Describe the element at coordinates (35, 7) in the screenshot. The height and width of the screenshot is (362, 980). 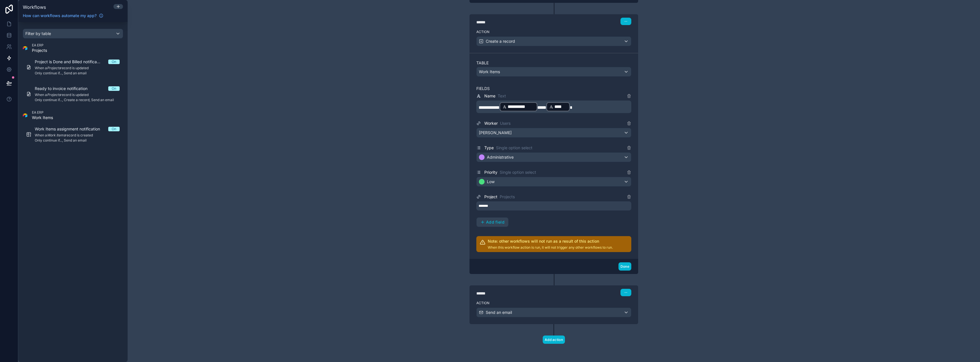
I see `span: Workflows` at that location.